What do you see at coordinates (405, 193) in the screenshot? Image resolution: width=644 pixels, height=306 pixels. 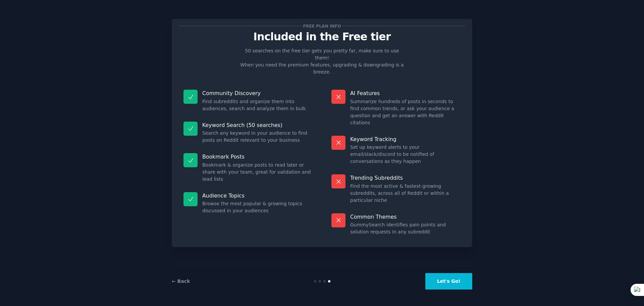 I see `dd: Find the most active & fastest-growing subreddits, across all of Reddit or within a particular niche` at bounding box center [405, 193].